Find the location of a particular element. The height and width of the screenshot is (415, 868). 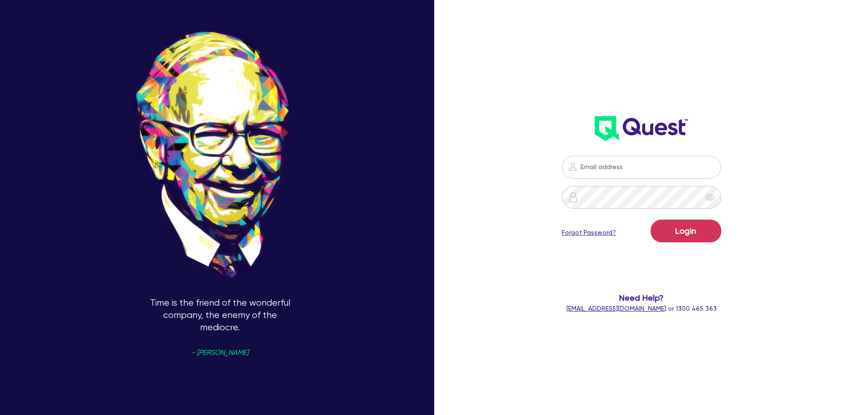

input: Email address is located at coordinates (642, 167).